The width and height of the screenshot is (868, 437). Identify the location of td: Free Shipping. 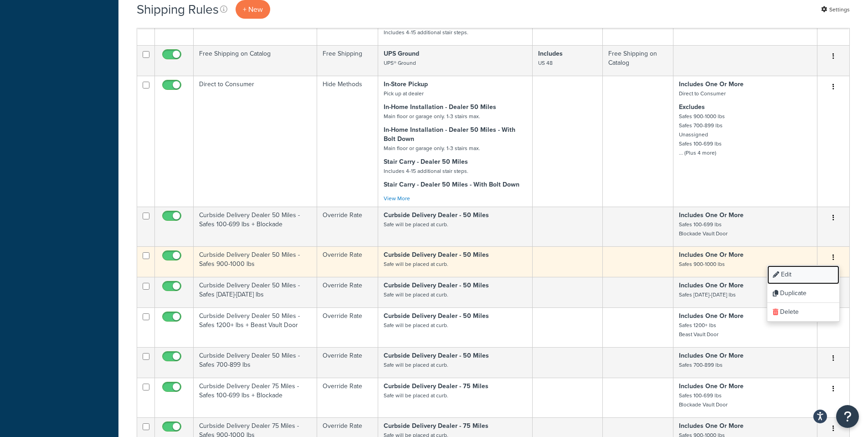
(348, 60).